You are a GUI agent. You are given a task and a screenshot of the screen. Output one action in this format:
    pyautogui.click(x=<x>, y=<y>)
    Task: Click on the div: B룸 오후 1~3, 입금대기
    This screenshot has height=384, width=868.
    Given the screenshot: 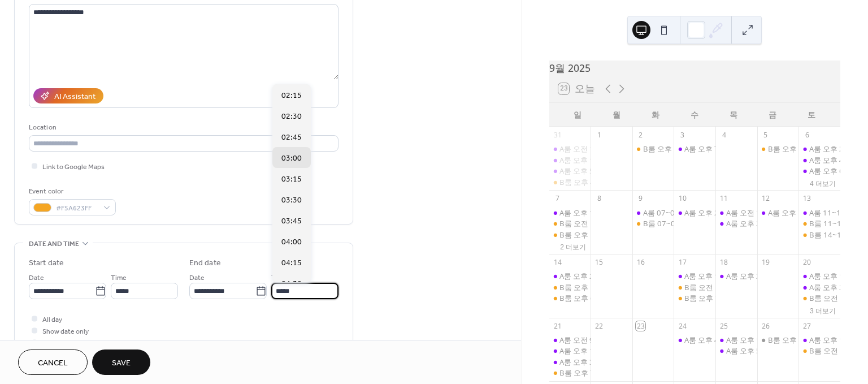 What is the action you would take?
    pyautogui.click(x=806, y=340)
    